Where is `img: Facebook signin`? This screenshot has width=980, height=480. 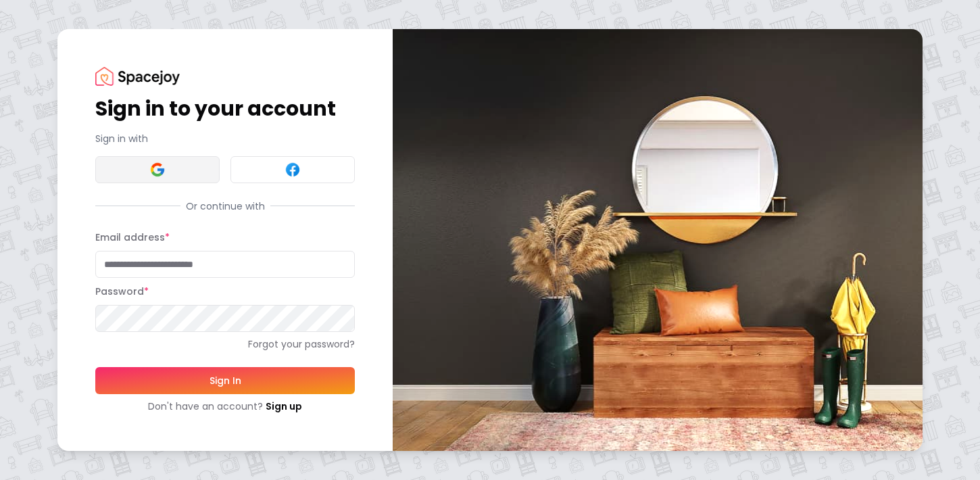
img: Facebook signin is located at coordinates (293, 170).